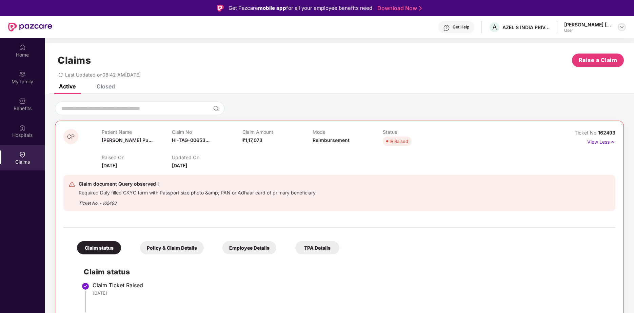 This screenshot has width=634, height=313. Describe the element at coordinates (172, 248) in the screenshot. I see `div: Policy & Claim Details` at that location.